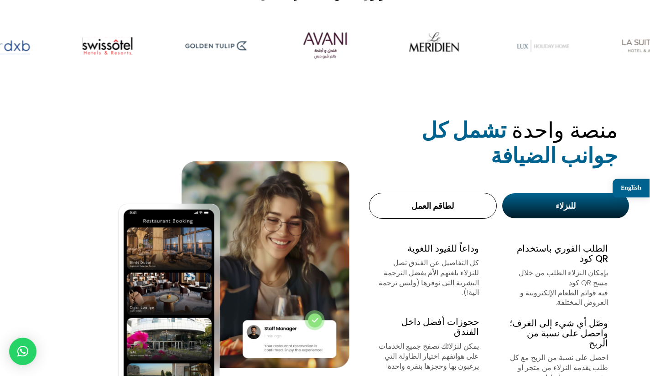  What do you see at coordinates (427, 356) in the screenshot?
I see `div: يمكن لنزلائك تصفح جميع الخدمات على هواتفهم اختيار الطاولة التي يرغبون بها وحجزها بنقرة واحدة!` at bounding box center [427, 356].